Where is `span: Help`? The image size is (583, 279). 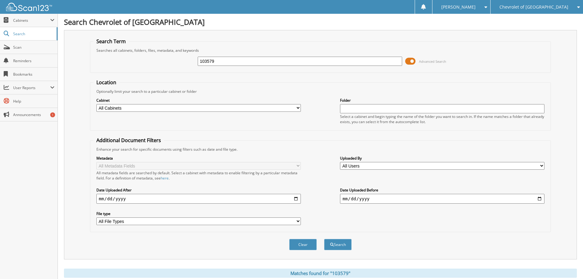 span: Help is located at coordinates (34, 101).